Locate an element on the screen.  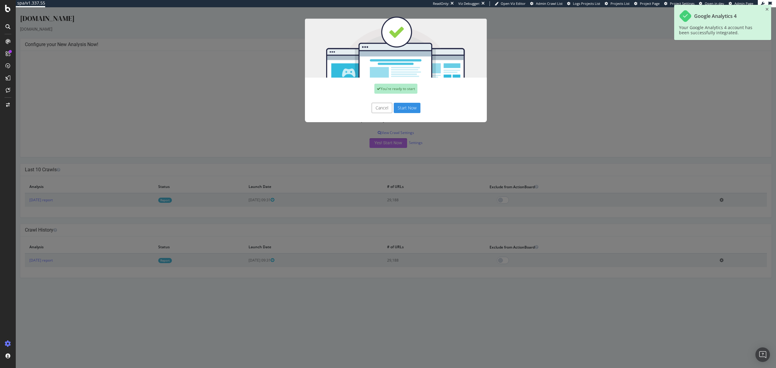
div: close toast is located at coordinates (767, 9).